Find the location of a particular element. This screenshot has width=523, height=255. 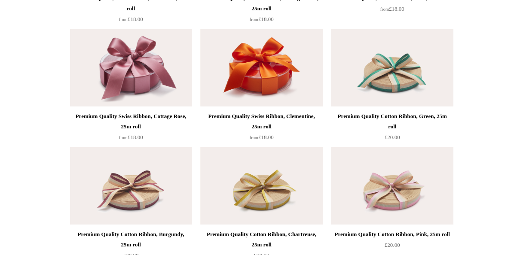

div: Premium Quality Cotton Ribbon, Chartreuse, 25m roll is located at coordinates (261, 240).